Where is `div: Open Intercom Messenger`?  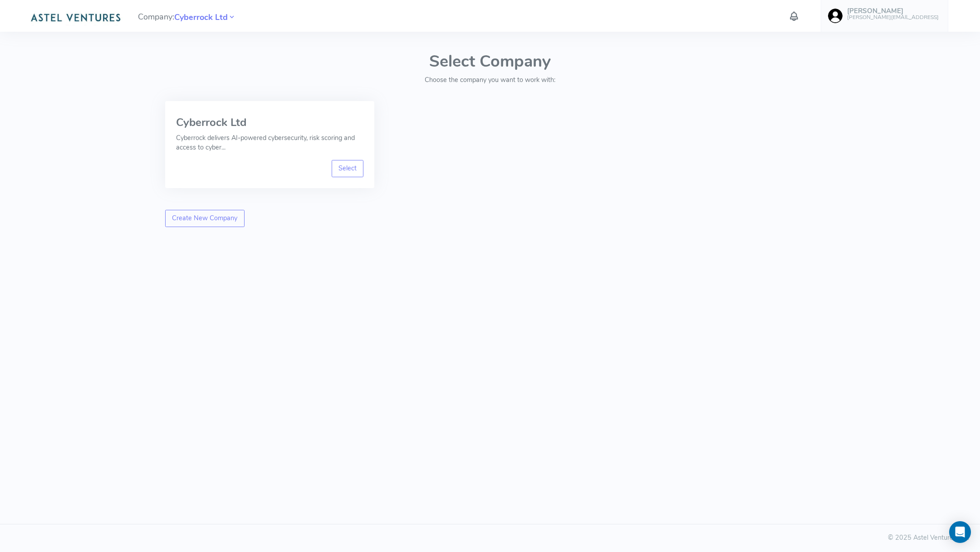
div: Open Intercom Messenger is located at coordinates (960, 532).